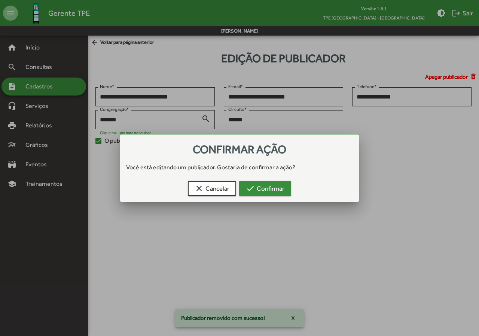 The width and height of the screenshot is (479, 336). Describe the element at coordinates (239, 149) in the screenshot. I see `span: Confirmar ação` at that location.